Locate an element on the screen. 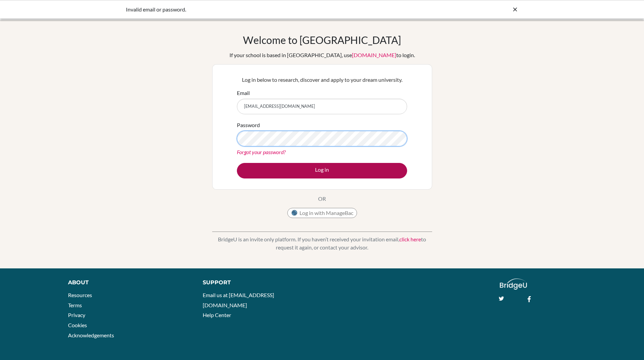 The width and height of the screenshot is (644, 360). div: Support is located at coordinates (258, 282).